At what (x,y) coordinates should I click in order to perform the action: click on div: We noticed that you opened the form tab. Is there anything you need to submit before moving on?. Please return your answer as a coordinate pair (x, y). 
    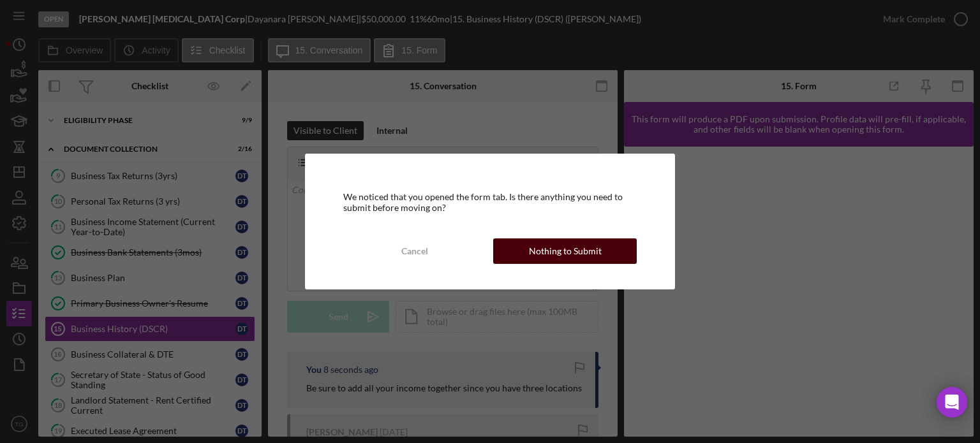
    Looking at the image, I should click on (490, 202).